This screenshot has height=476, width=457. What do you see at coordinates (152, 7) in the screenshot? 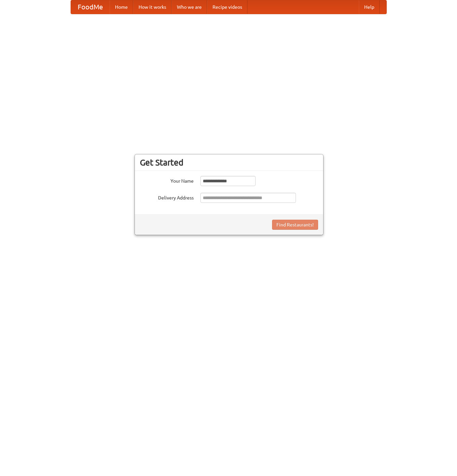
I see `a: How it works` at bounding box center [152, 7].